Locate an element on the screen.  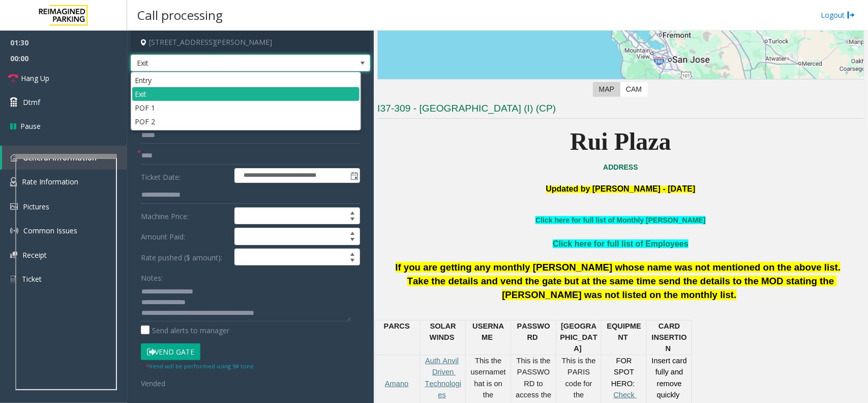
span: FOR SPOT HERO: is located at coordinates (624, 371).